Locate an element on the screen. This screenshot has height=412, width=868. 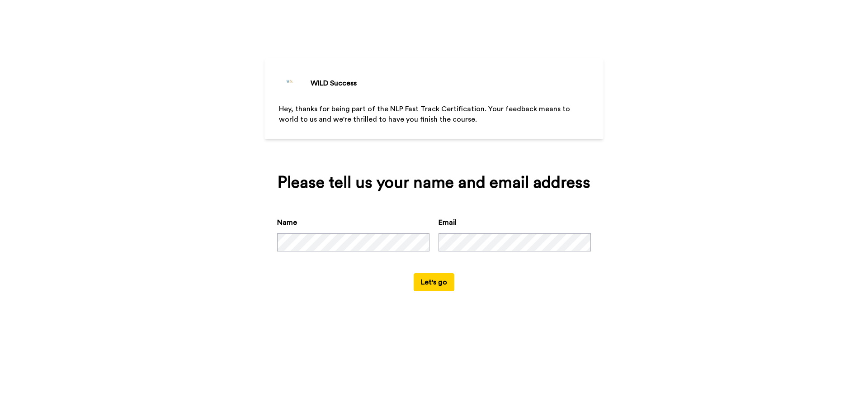
div: Please tell us your name and email address is located at coordinates (434, 183).